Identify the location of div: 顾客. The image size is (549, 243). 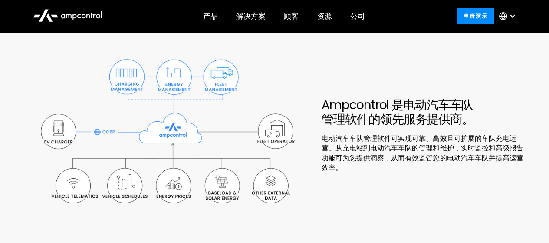
(291, 16).